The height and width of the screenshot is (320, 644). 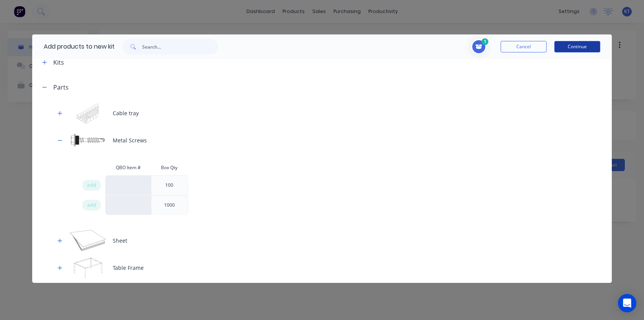 I want to click on div: 100, so click(x=169, y=186).